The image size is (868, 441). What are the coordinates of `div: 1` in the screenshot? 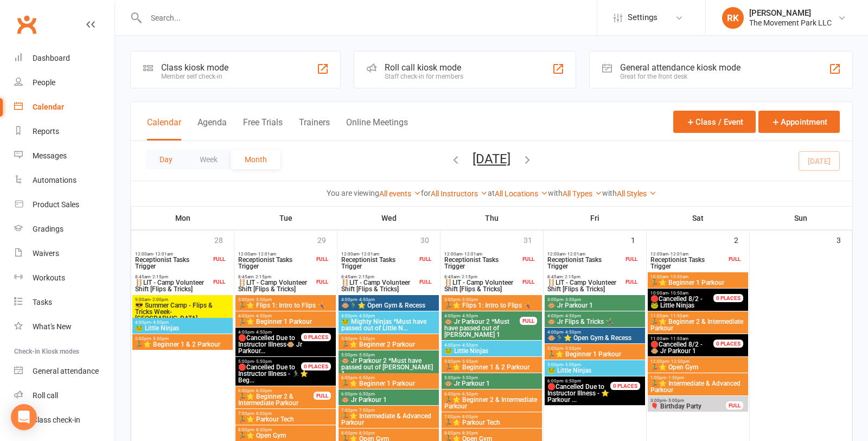 It's located at (639, 239).